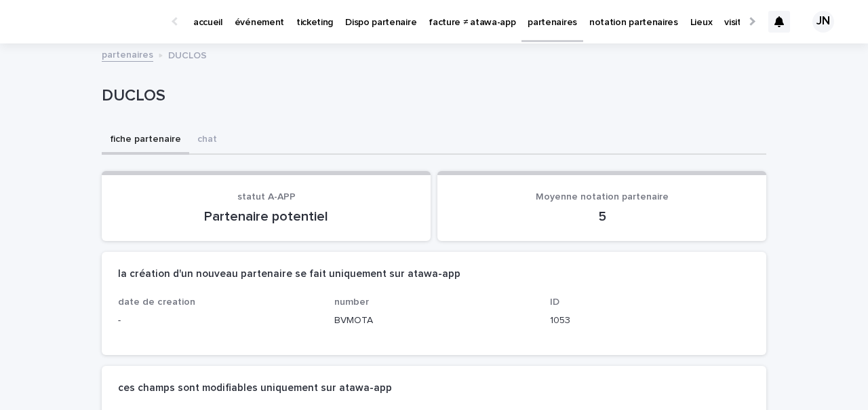 This screenshot has height=410, width=868. What do you see at coordinates (207, 141) in the screenshot?
I see `button: chat` at bounding box center [207, 141].